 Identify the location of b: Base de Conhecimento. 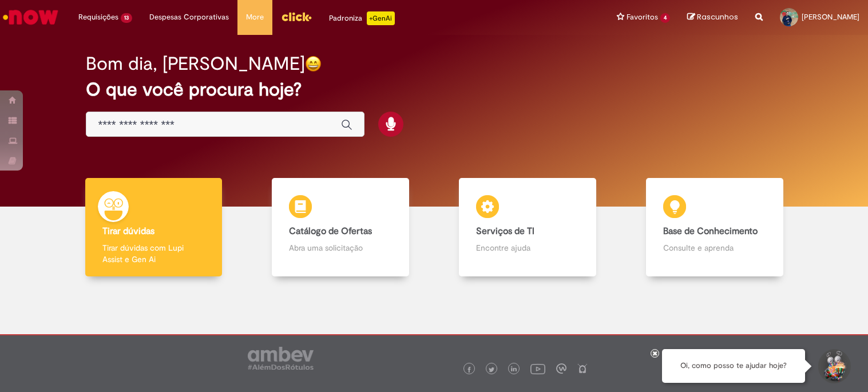
(709, 231).